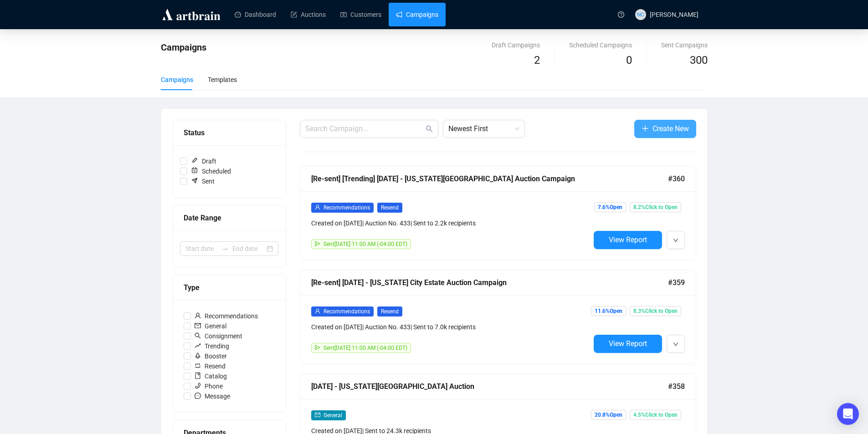 The width and height of the screenshot is (868, 434). Describe the element at coordinates (655, 415) in the screenshot. I see `span: 4.5% Click to Open` at that location.